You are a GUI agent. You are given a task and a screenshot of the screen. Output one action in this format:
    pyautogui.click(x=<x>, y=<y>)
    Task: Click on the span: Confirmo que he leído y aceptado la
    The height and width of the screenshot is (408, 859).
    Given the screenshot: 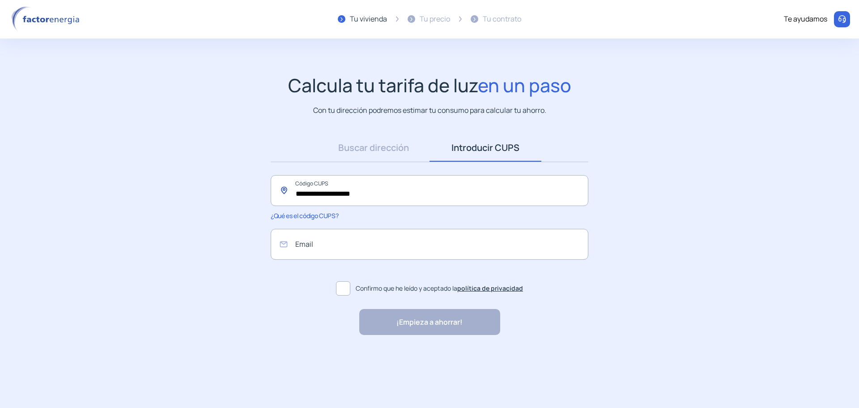 What is the action you would take?
    pyautogui.click(x=440, y=288)
    